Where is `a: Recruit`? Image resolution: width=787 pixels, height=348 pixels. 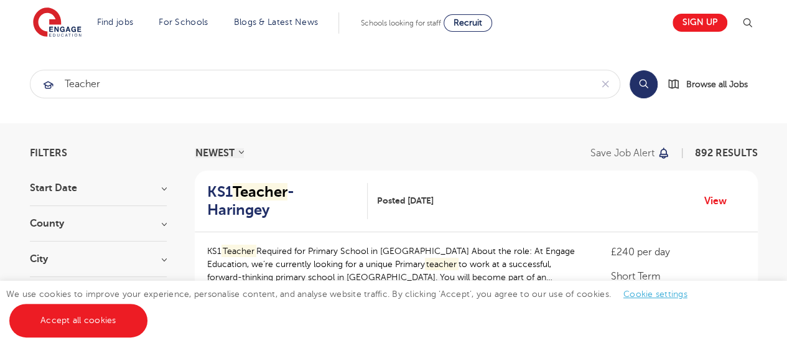 a: Recruit is located at coordinates (468, 23).